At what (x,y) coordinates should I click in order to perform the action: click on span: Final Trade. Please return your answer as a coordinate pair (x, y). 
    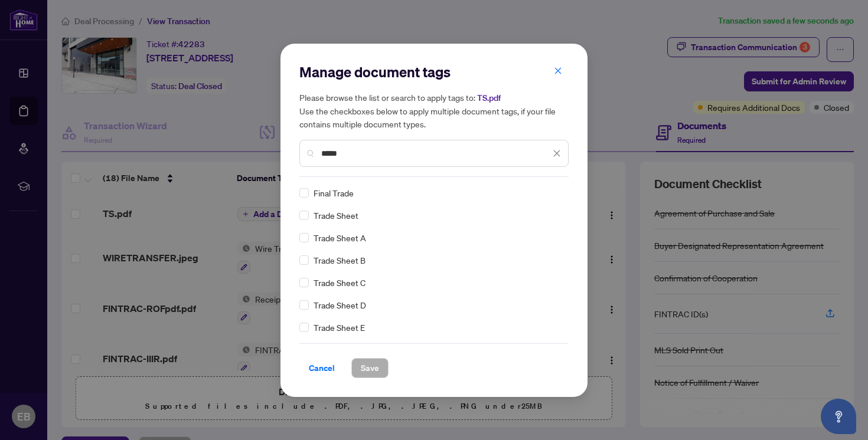
    Looking at the image, I should click on (333, 193).